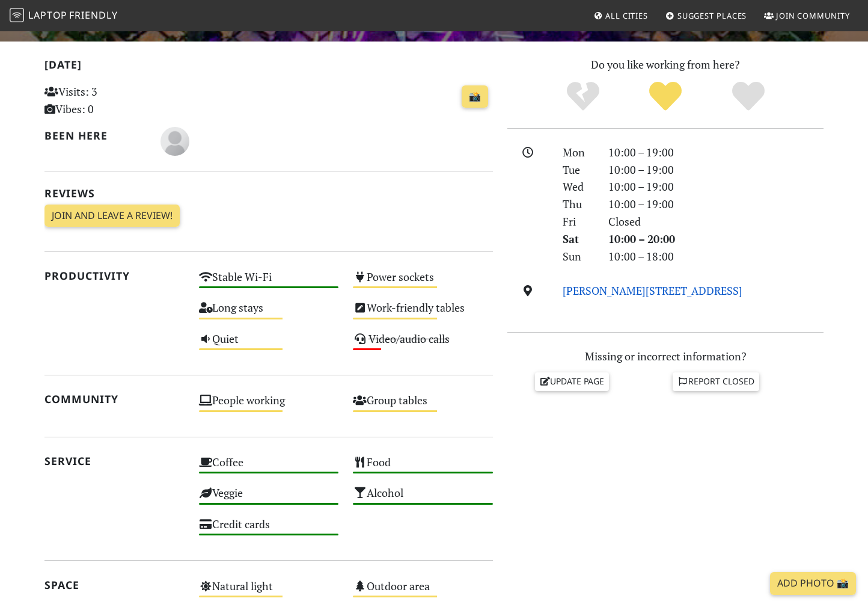 This screenshot has height=607, width=868. What do you see at coordinates (712, 15) in the screenshot?
I see `span: Suggest Places` at bounding box center [712, 15].